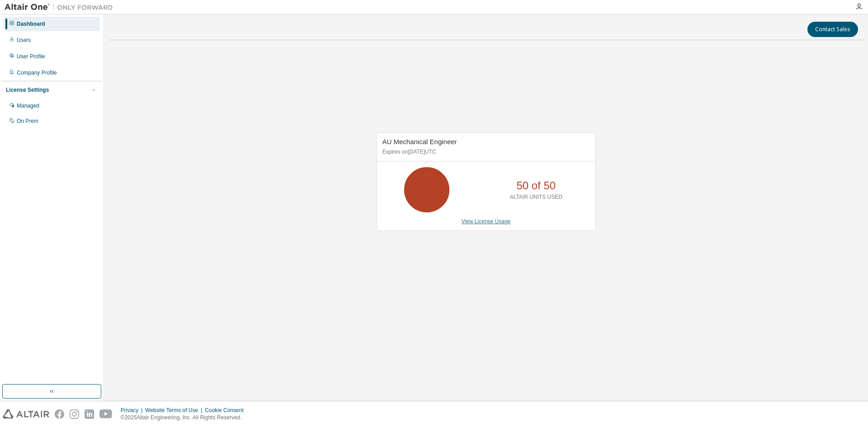 Image resolution: width=868 pixels, height=427 pixels. I want to click on div: Privacy, so click(133, 410).